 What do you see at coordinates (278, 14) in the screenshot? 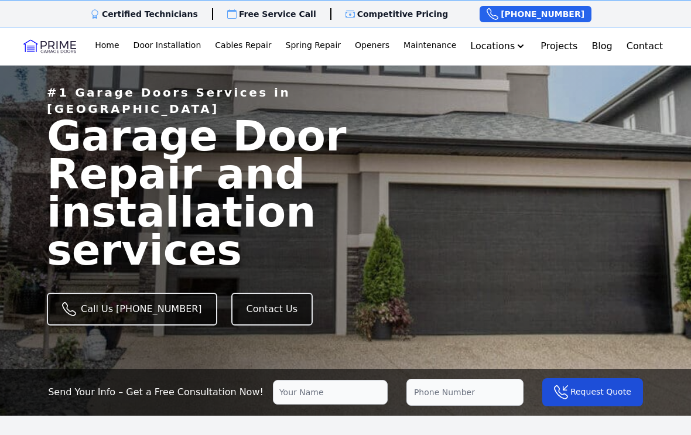
I see `p: Free Service Call` at bounding box center [278, 14].